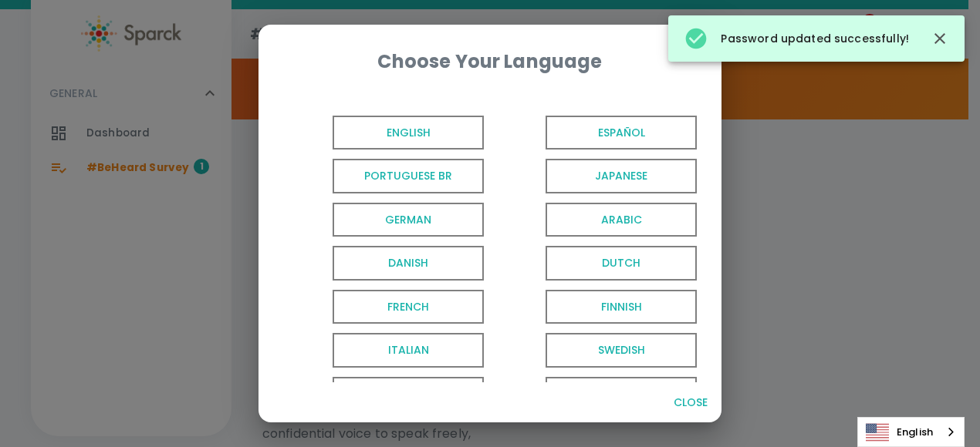 The height and width of the screenshot is (447, 980). I want to click on span: Swedish, so click(621, 351).